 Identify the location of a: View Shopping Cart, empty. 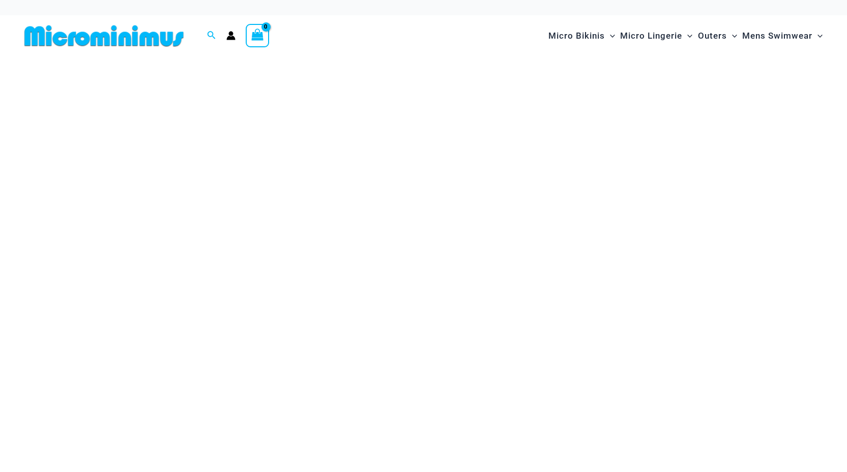
(257, 36).